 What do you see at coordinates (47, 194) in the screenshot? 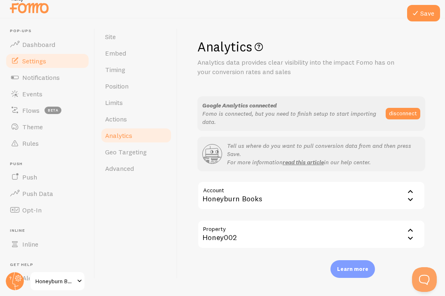
I see `a: Push Data` at bounding box center [47, 194].